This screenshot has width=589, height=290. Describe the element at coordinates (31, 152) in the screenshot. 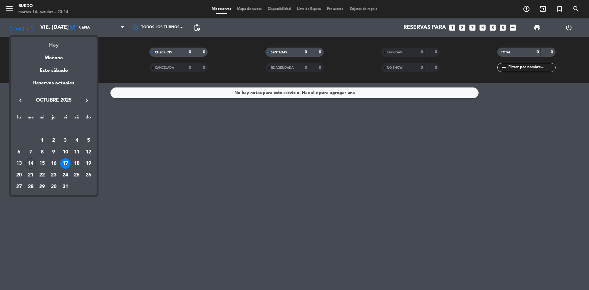

I see `td: 7 de octubre de 2025` at that location.